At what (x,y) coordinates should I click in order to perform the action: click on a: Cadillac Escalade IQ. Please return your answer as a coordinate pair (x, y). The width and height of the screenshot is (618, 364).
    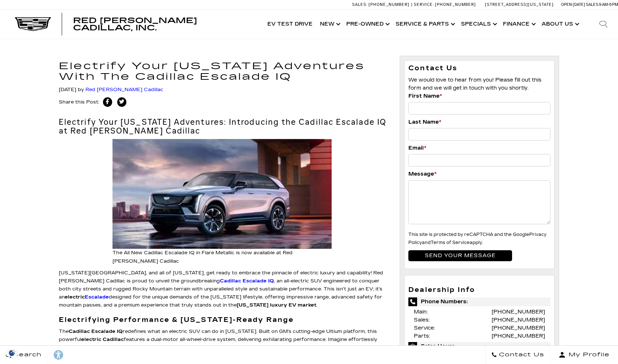
    Looking at the image, I should click on (247, 281).